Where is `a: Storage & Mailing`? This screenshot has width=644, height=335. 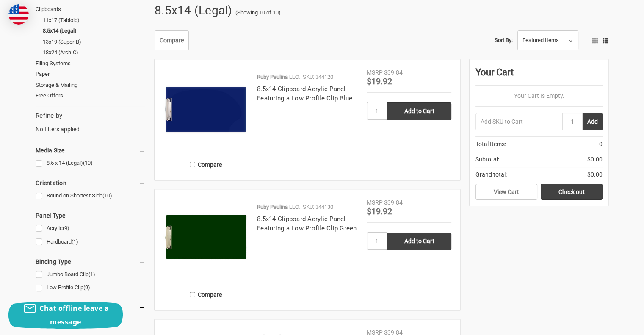
a: Storage & Mailing is located at coordinates (90, 85).